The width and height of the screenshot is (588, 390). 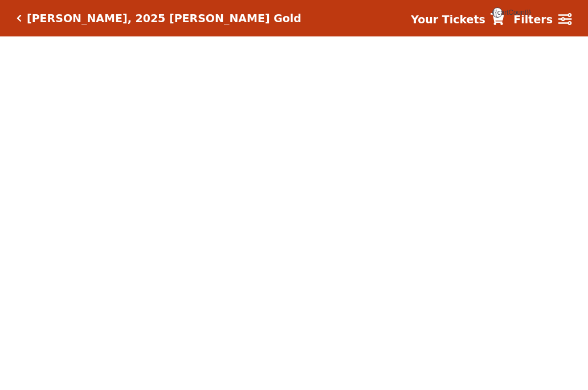 I want to click on strong: Filters, so click(x=533, y=20).